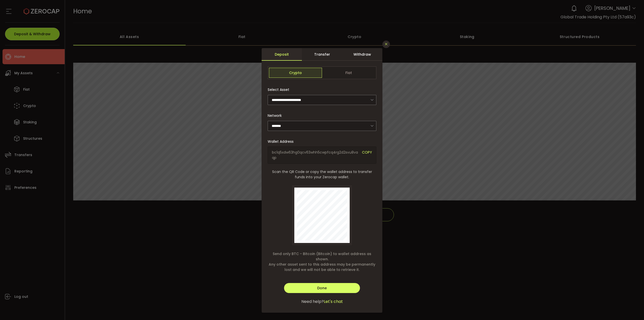 The width and height of the screenshot is (644, 320). Describe the element at coordinates (322, 180) in the screenshot. I see `div: dialog` at that location.